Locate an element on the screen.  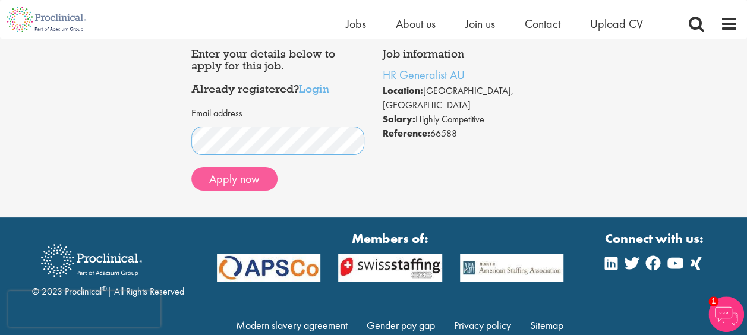
span: Contact is located at coordinates (543, 24).